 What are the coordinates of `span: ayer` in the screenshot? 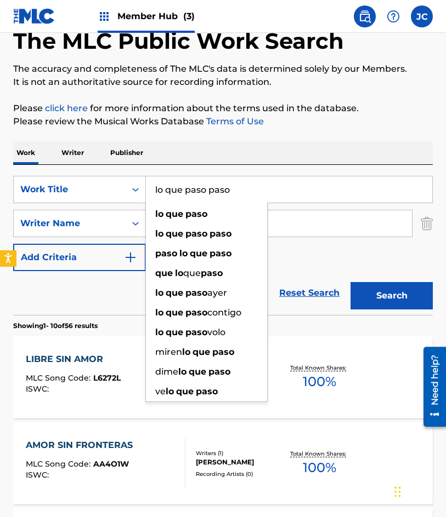 It's located at (217, 293).